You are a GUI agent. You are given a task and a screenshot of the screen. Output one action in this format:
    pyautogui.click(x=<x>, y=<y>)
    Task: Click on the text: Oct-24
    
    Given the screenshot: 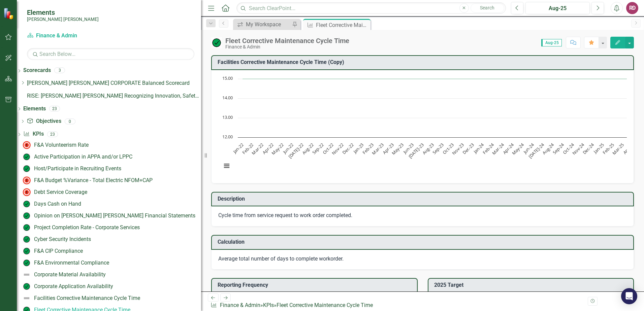 What is the action you would take?
    pyautogui.click(x=568, y=148)
    